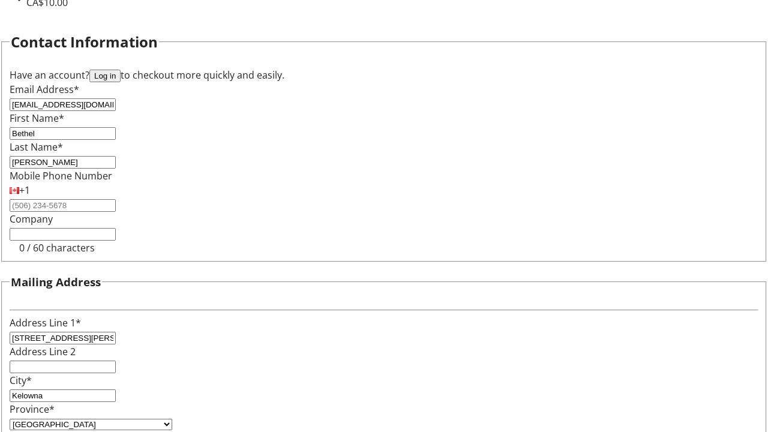  I want to click on label: First Name*, so click(37, 118).